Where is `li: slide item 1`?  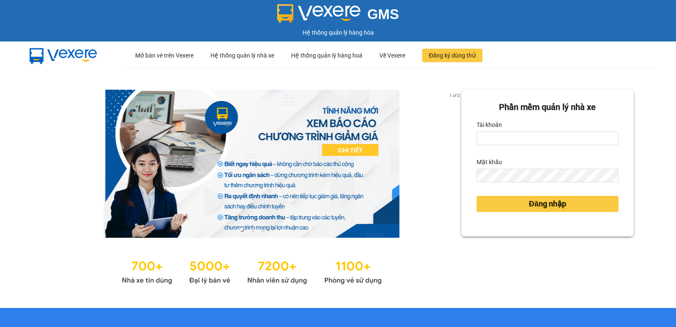 li: slide item 1 is located at coordinates (242, 229).